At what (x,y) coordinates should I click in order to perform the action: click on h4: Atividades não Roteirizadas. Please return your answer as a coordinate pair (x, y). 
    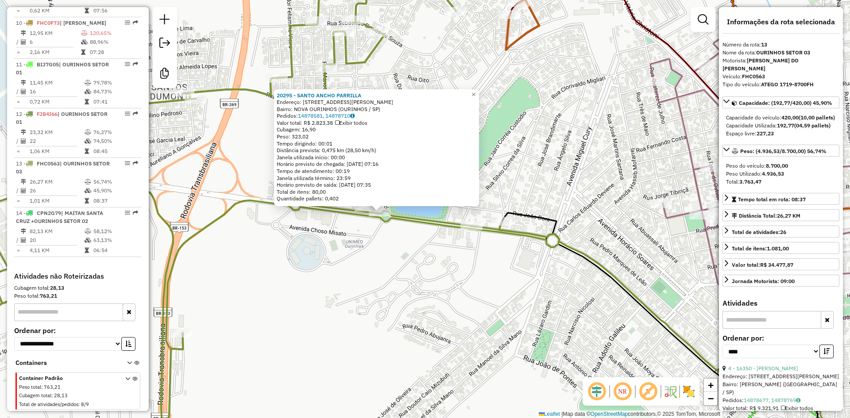
    Looking at the image, I should click on (78, 276).